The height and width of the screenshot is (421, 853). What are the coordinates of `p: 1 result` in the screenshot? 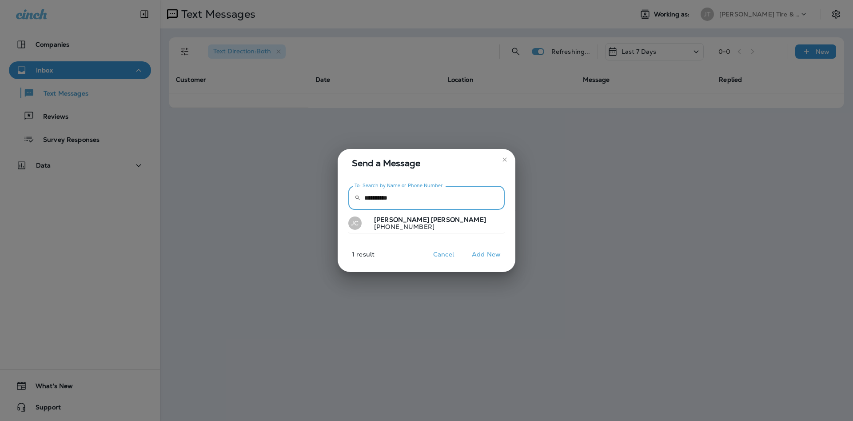 It's located at (354, 258).